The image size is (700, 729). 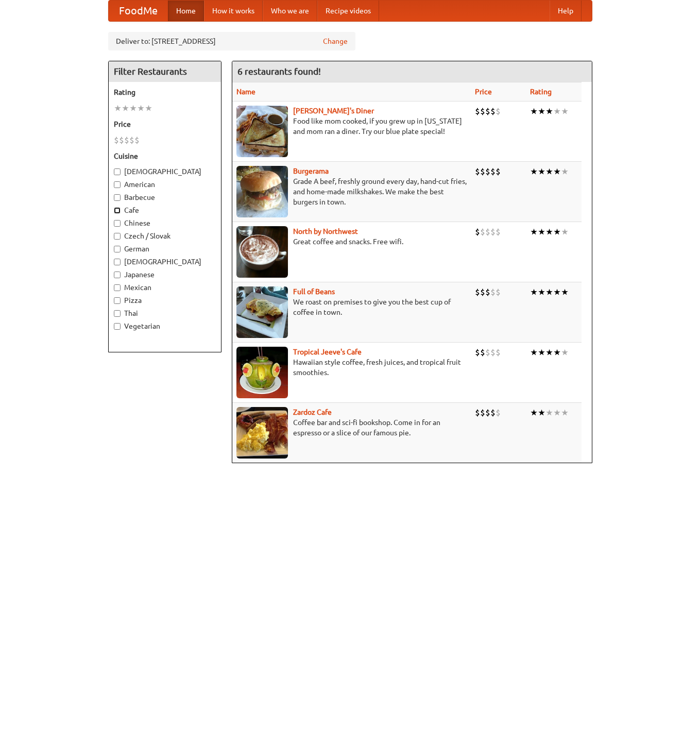 What do you see at coordinates (165, 287) in the screenshot?
I see `label: Mexican` at bounding box center [165, 287].